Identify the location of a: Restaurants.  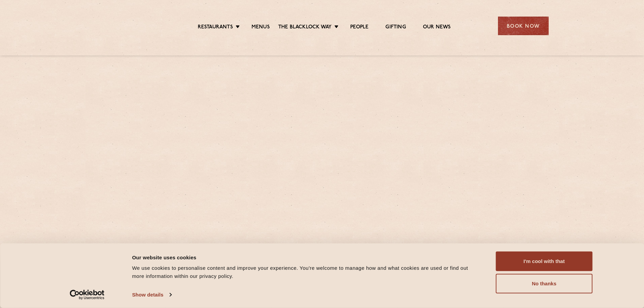
(216, 28).